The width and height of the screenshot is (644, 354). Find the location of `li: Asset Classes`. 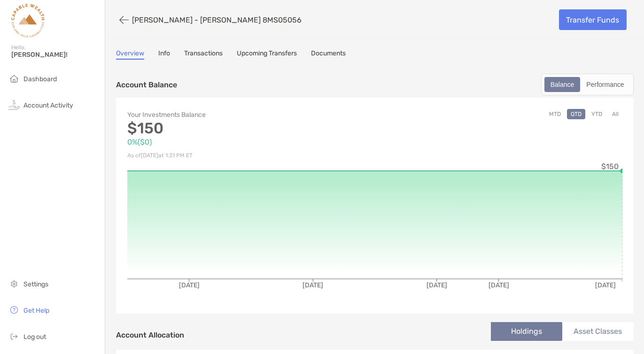

li: Asset Classes is located at coordinates (598, 332).